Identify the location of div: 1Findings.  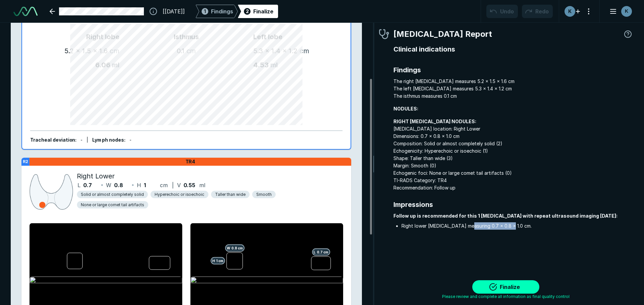
(217, 11).